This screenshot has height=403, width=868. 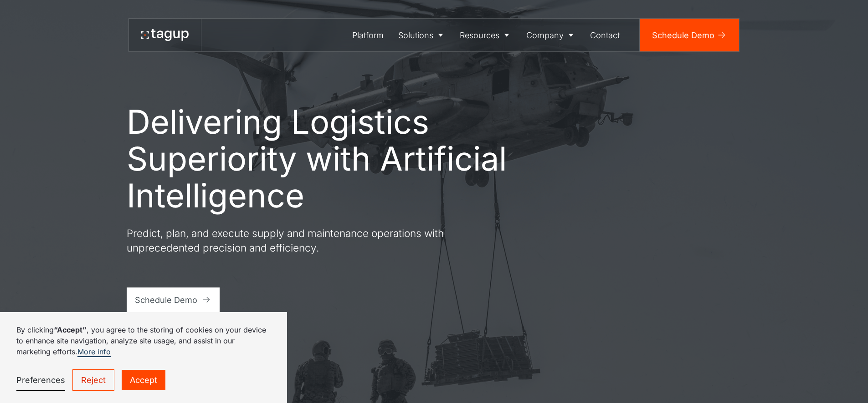 What do you see at coordinates (605, 35) in the screenshot?
I see `a: Contact` at bounding box center [605, 35].